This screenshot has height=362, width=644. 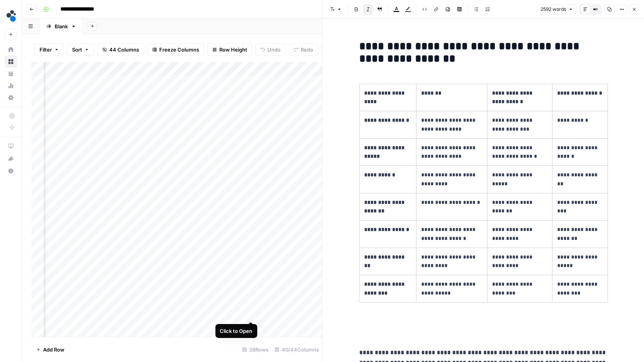 I want to click on div: Click to Open, so click(x=236, y=332).